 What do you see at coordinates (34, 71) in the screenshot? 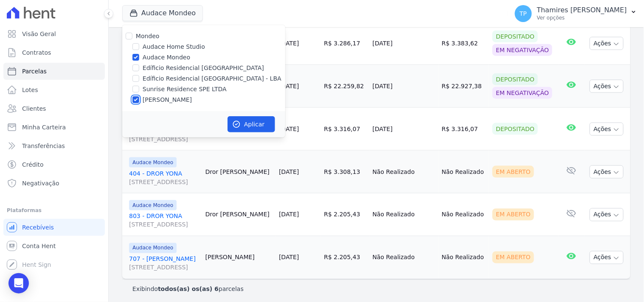
I see `span: Parcelas` at bounding box center [34, 71].